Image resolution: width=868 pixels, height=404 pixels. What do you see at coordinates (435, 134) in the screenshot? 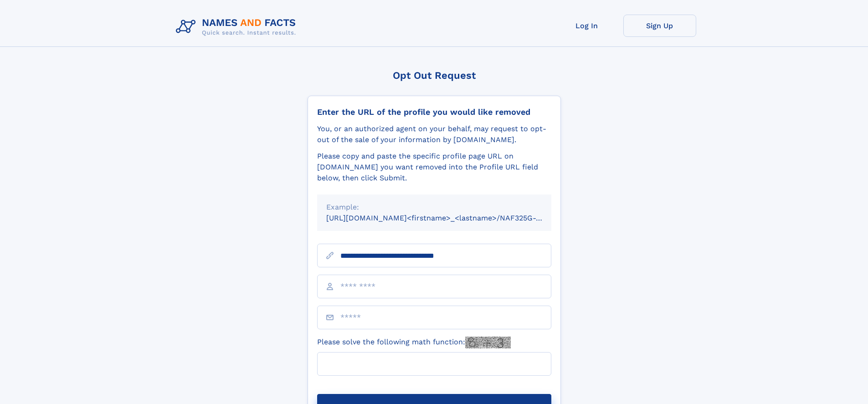
I see `div: You, or an authorized agent on your behalf, may request to opt-out of the sale of your informatio...` at bounding box center [435, 134].